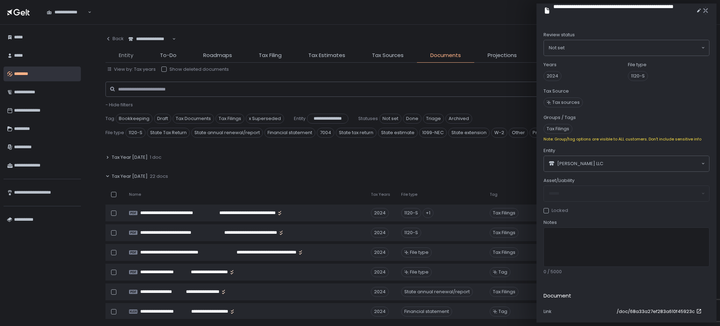 The image size is (720, 326). I want to click on span: Name, so click(135, 194).